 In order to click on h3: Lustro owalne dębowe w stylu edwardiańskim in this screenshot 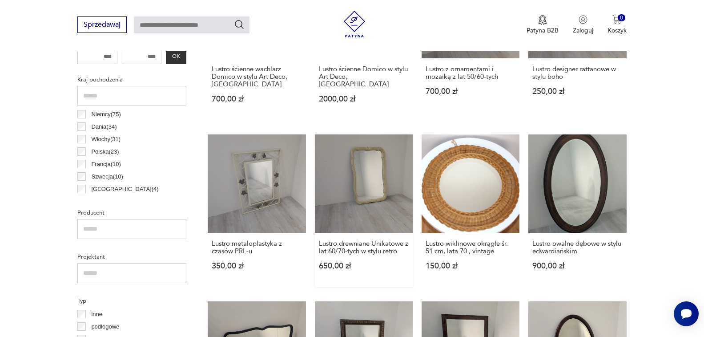, I will do `click(577, 247)`.